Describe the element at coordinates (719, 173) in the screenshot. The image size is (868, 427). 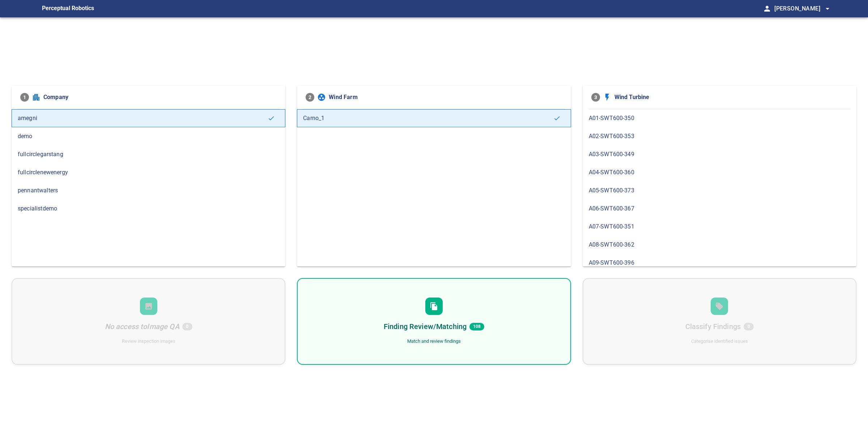
I see `div: A04-SWT600-360` at that location.